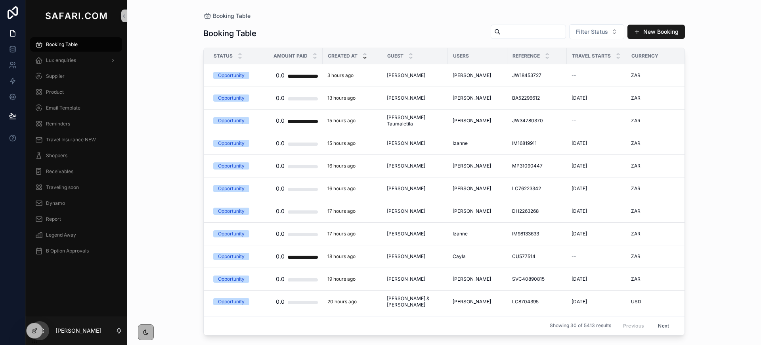  What do you see at coordinates (478, 143) in the screenshot?
I see `a: Izanne` at bounding box center [478, 143].